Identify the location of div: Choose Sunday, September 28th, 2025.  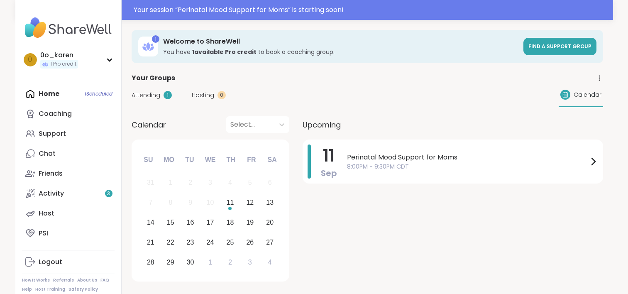
(151, 262).